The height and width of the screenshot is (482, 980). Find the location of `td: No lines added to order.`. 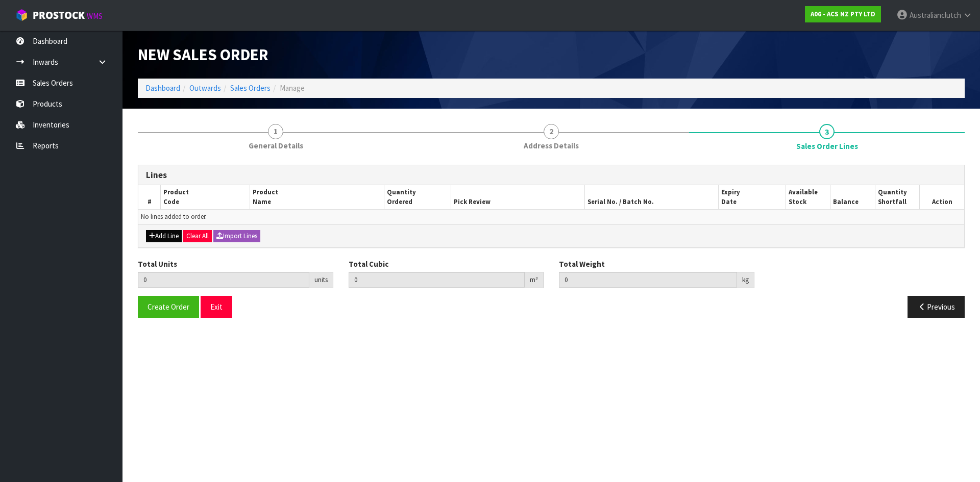

td: No lines added to order. is located at coordinates (551, 217).